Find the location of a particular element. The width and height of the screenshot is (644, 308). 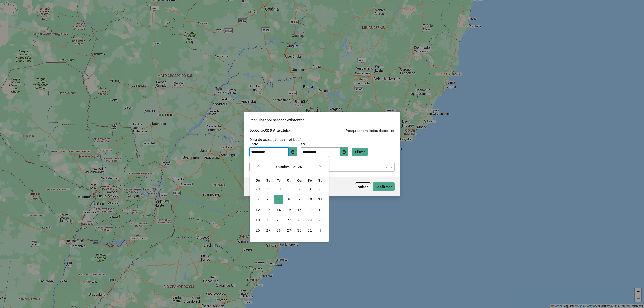

span: 26 is located at coordinates (258, 230).